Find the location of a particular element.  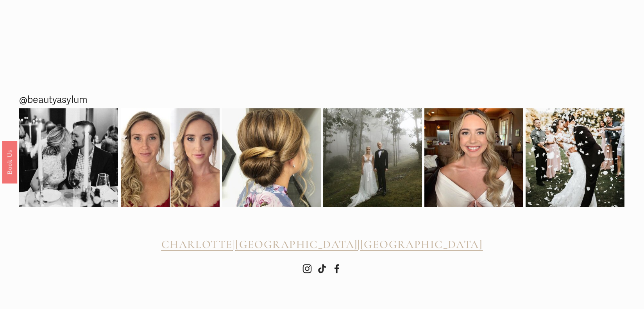

a: Facebook is located at coordinates (337, 269).